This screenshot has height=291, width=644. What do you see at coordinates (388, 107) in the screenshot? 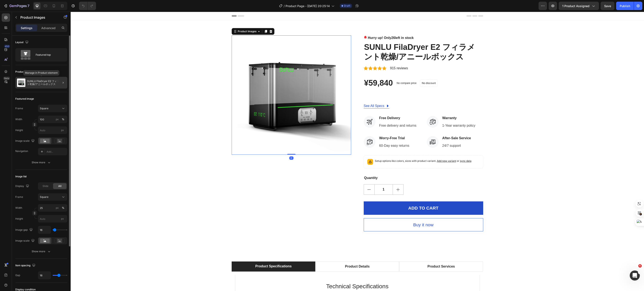
I see `p: Warranty` at bounding box center [388, 107].